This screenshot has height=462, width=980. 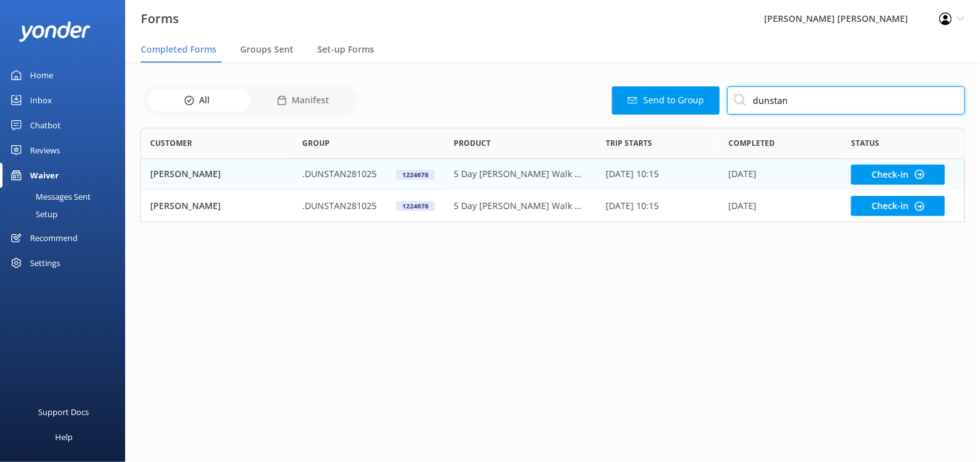 What do you see at coordinates (346, 50) in the screenshot?
I see `span: Set-up Forms` at bounding box center [346, 50].